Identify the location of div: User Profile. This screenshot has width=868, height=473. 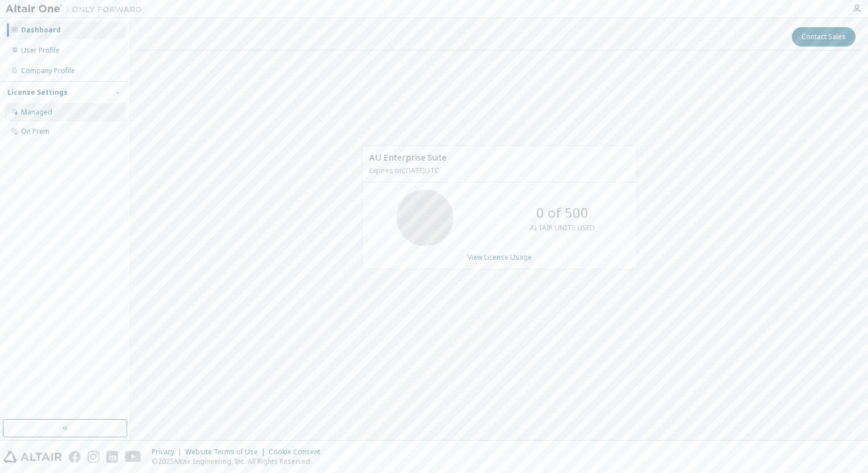
(41, 50).